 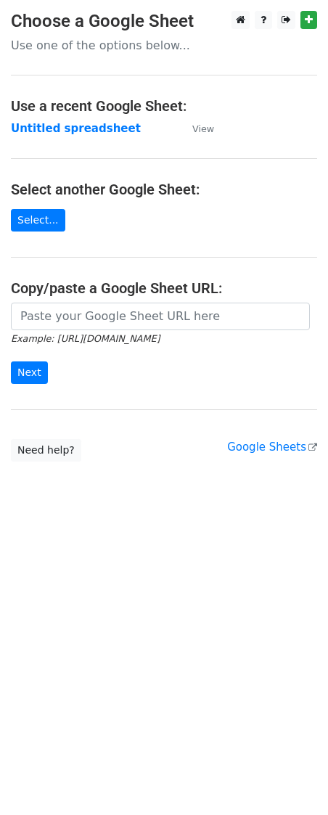 What do you see at coordinates (29, 372) in the screenshot?
I see `input: Next` at bounding box center [29, 372].